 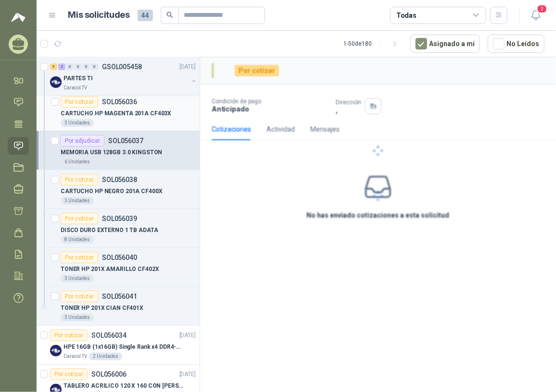 I want to click on p: SOL056038, so click(x=119, y=180).